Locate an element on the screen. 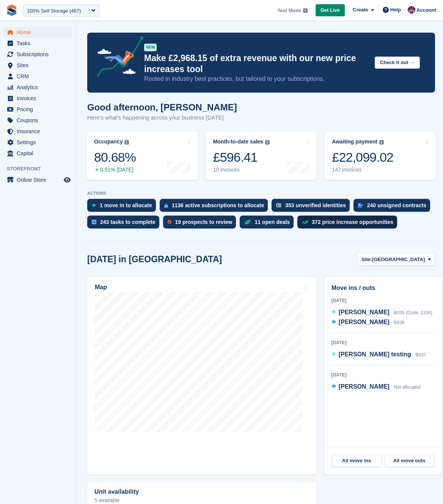 This screenshot has height=504, width=443. span: Capital is located at coordinates (39, 154).